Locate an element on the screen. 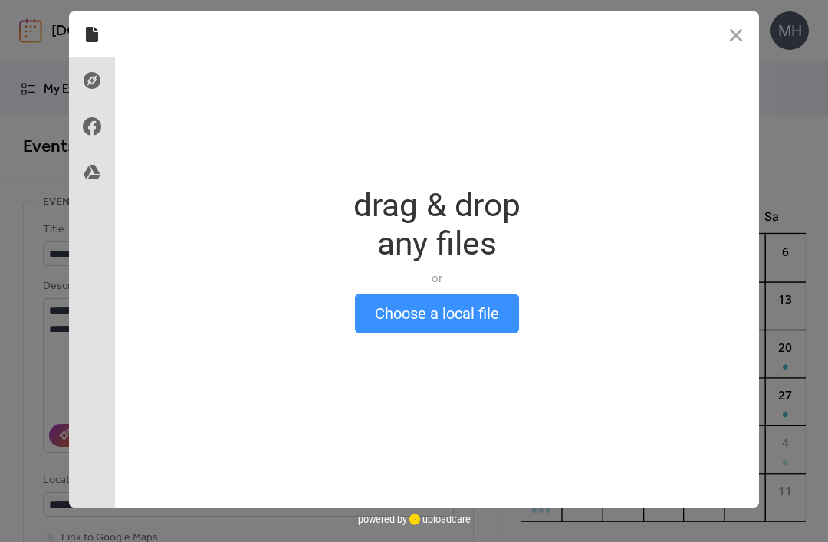 Image resolution: width=828 pixels, height=542 pixels. div: drag & drop any files is located at coordinates (437, 225).